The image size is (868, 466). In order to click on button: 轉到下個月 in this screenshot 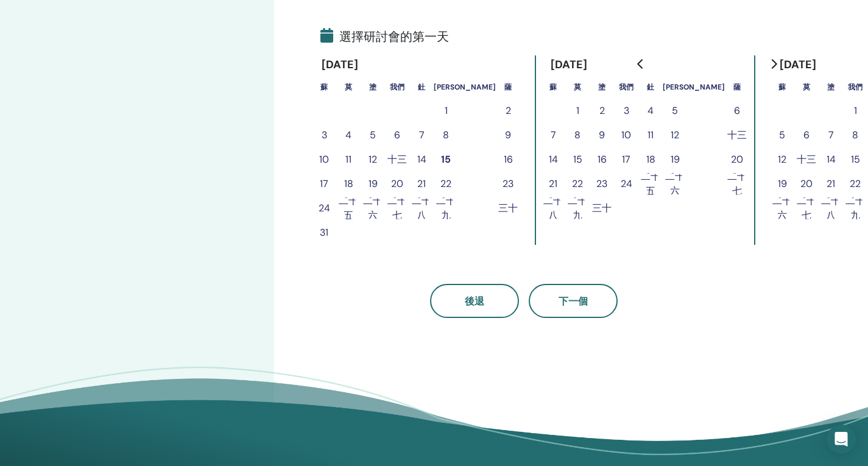, I will do `click(773, 64)`.